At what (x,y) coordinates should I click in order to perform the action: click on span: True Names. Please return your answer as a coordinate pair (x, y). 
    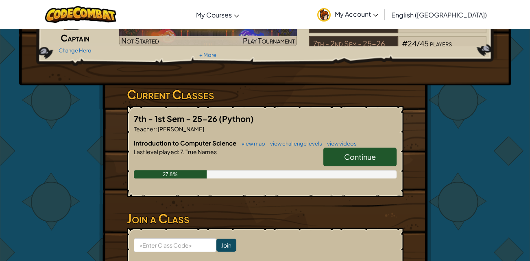
    Looking at the image, I should click on (200, 152).